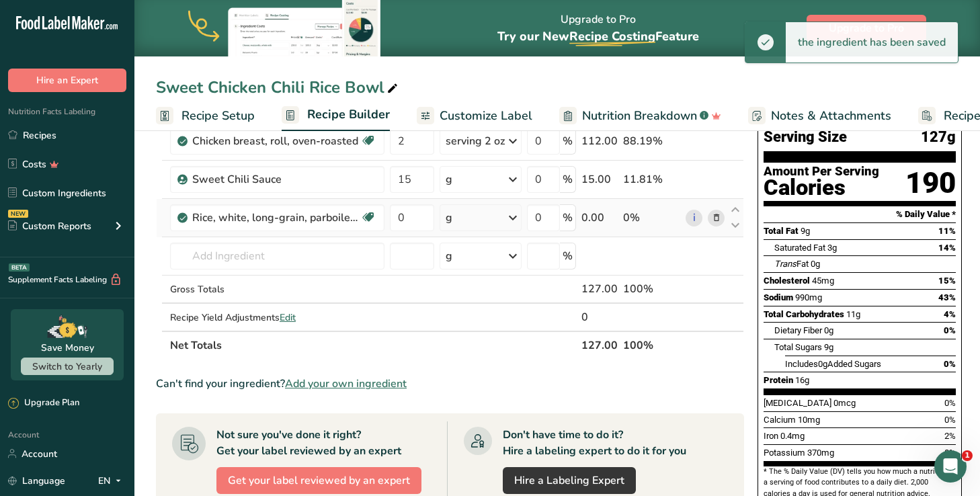 This screenshot has width=980, height=496. I want to click on span: 1, so click(967, 456).